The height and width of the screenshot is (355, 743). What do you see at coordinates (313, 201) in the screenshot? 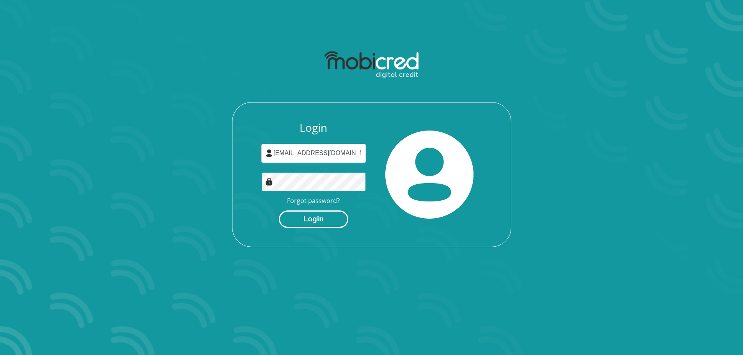
I see `a: Forgot password?` at bounding box center [313, 201].